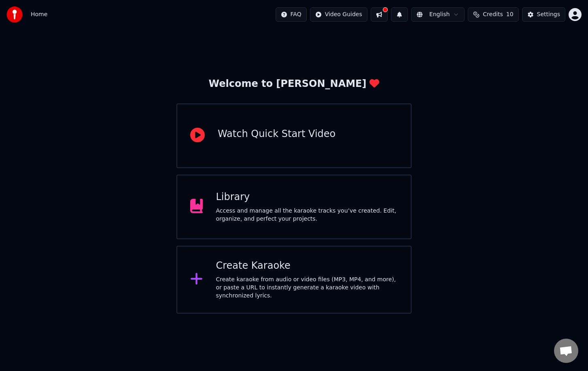  What do you see at coordinates (276, 134) in the screenshot?
I see `div: Watch Quick Start Video` at bounding box center [276, 134].